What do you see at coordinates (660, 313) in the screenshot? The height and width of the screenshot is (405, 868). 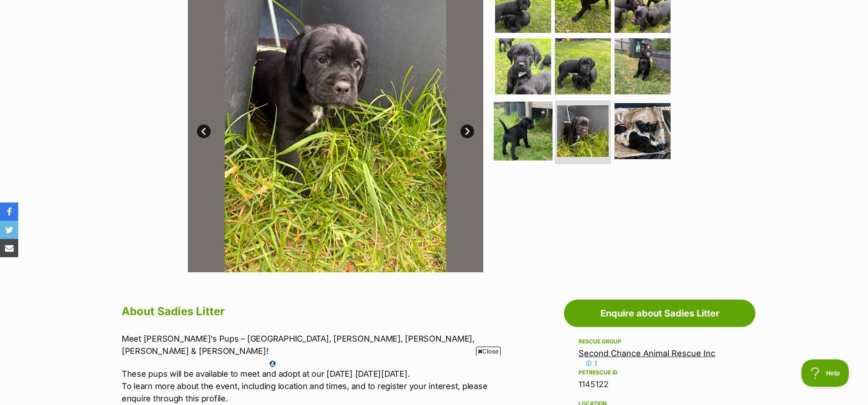 I see `a: Enquire about Sadies Litter` at bounding box center [660, 313].